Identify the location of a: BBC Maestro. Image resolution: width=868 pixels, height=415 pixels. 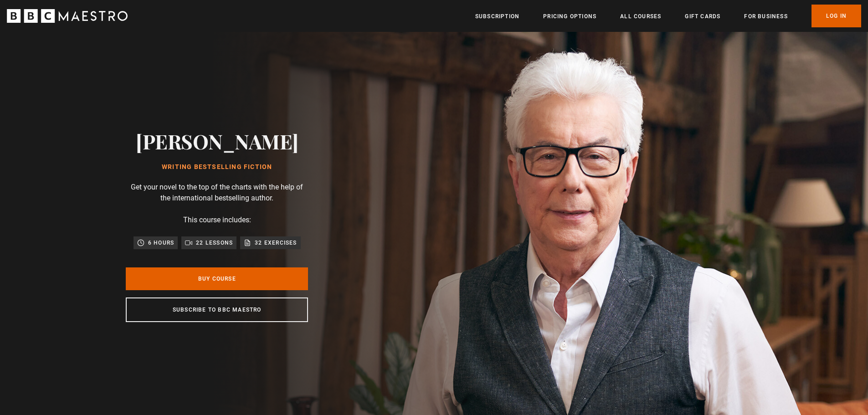
(67, 16).